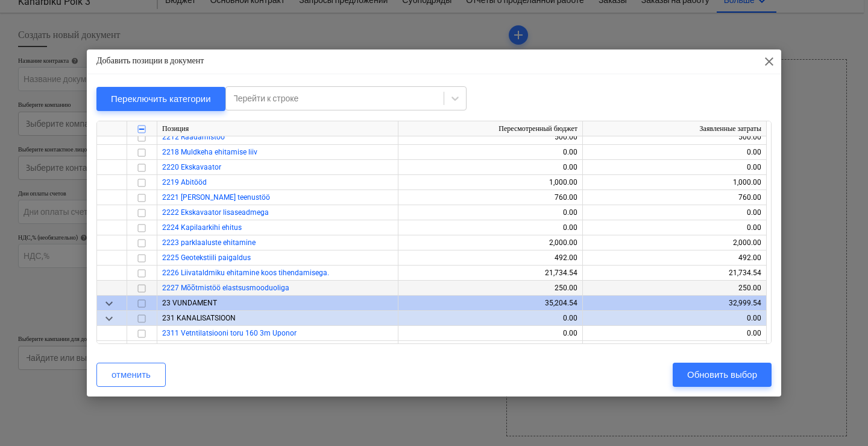 This screenshot has width=868, height=446. Describe the element at coordinates (229, 333) in the screenshot. I see `span: 2311 Vetntilatsiooni toru 160 3m Uponor` at that location.